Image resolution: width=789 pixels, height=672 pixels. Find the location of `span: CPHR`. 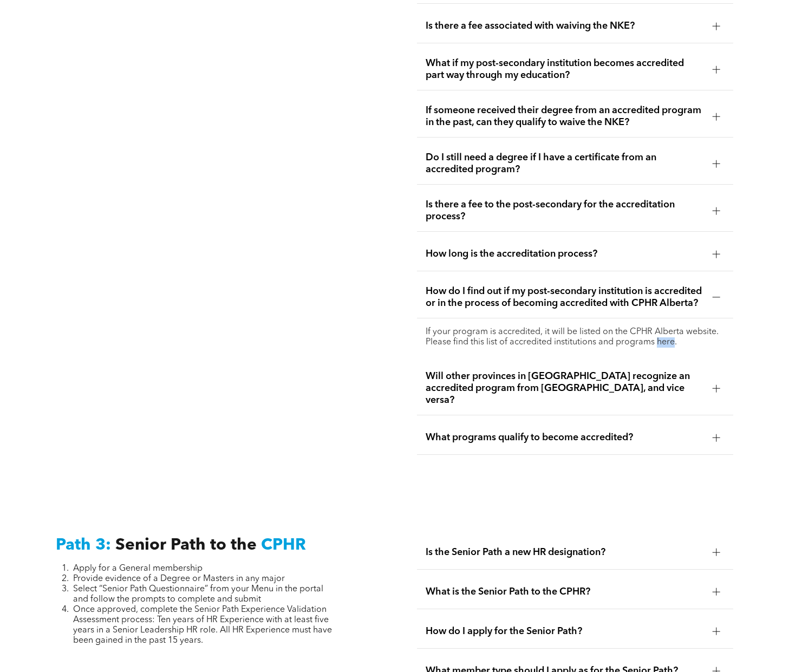

span: CPHR is located at coordinates (283, 545).